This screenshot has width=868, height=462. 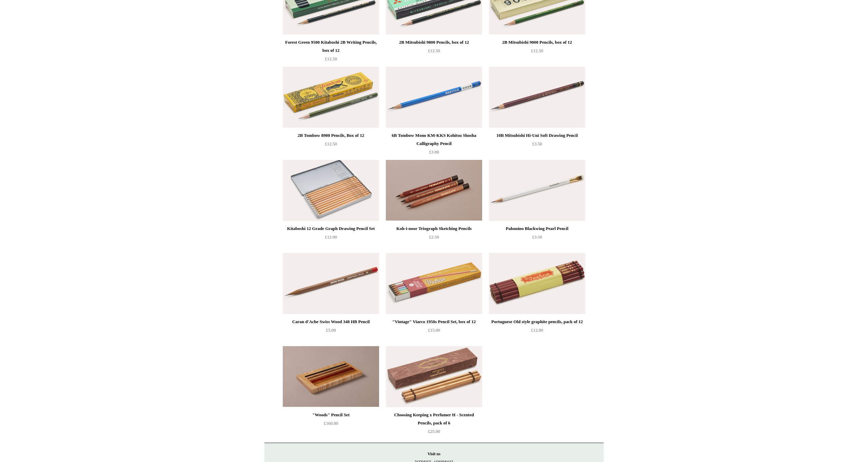 I want to click on img: Choosing Keeping x Perfumer H - Scented Pencils, pack of 6, so click(x=434, y=377).